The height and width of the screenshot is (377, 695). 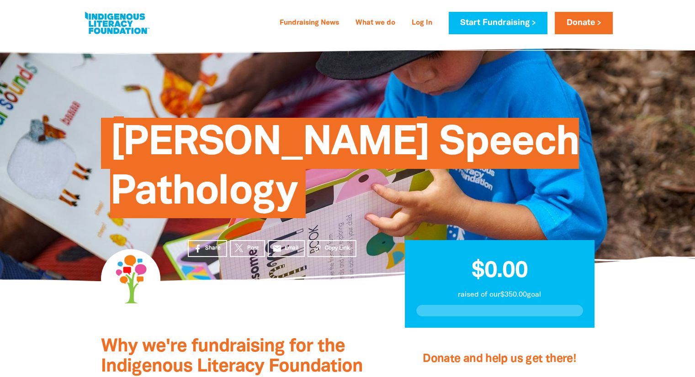 I want to click on span: Email, so click(x=291, y=249).